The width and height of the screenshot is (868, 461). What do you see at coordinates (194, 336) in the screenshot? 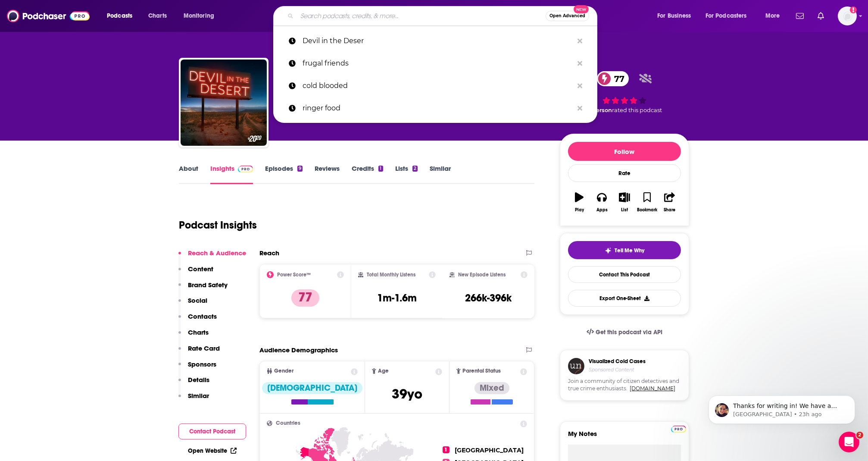
I see `button: Charts` at bounding box center [194, 336].